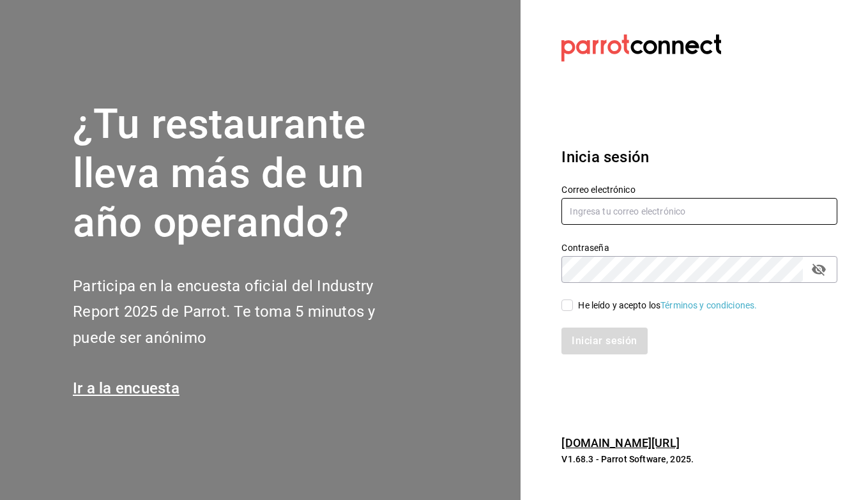 The height and width of the screenshot is (500, 868). I want to click on a: Términos y condiciones., so click(709, 305).